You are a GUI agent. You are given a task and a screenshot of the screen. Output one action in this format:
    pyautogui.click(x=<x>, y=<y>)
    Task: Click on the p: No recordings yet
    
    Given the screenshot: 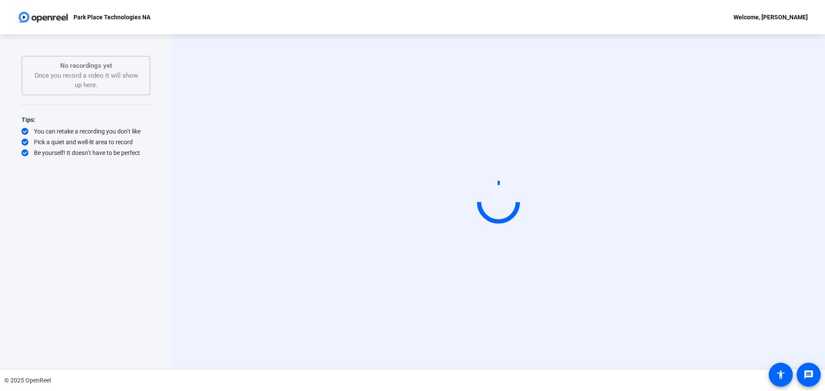 What is the action you would take?
    pyautogui.click(x=86, y=66)
    